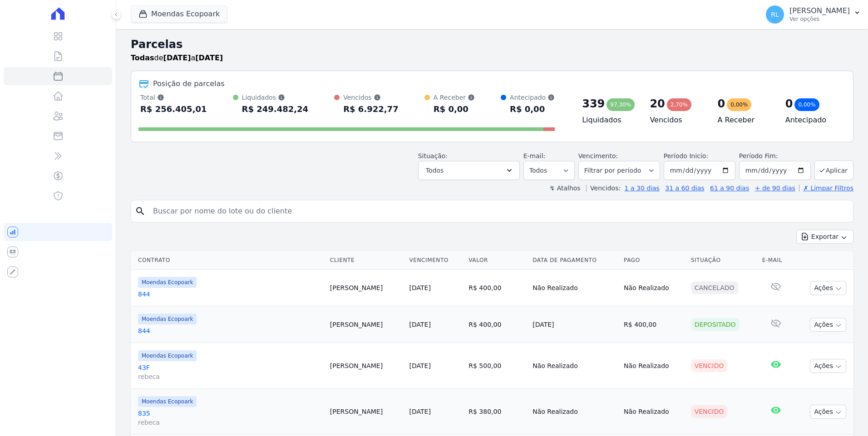  What do you see at coordinates (603, 188) in the screenshot?
I see `label: Vencidos:` at bounding box center [603, 188].